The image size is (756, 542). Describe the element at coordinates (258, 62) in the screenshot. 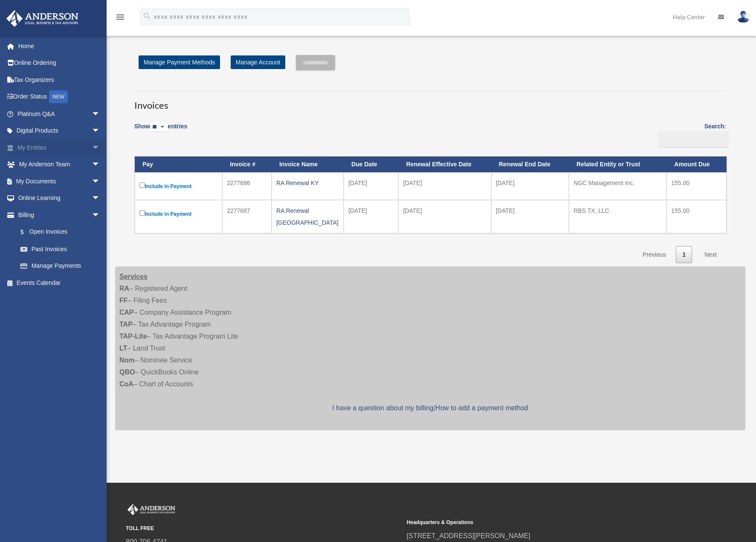

I see `a: Manage Account` at that location.